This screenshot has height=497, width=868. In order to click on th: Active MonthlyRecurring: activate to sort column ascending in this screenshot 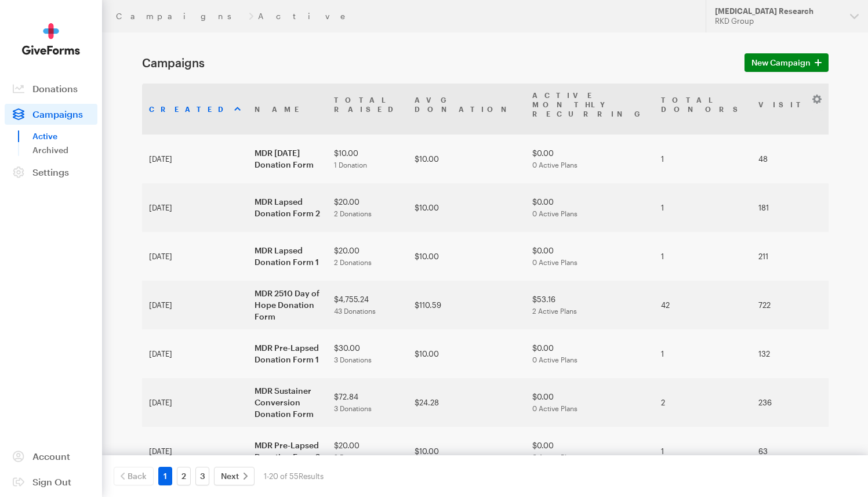, I will do `click(590, 109)`.